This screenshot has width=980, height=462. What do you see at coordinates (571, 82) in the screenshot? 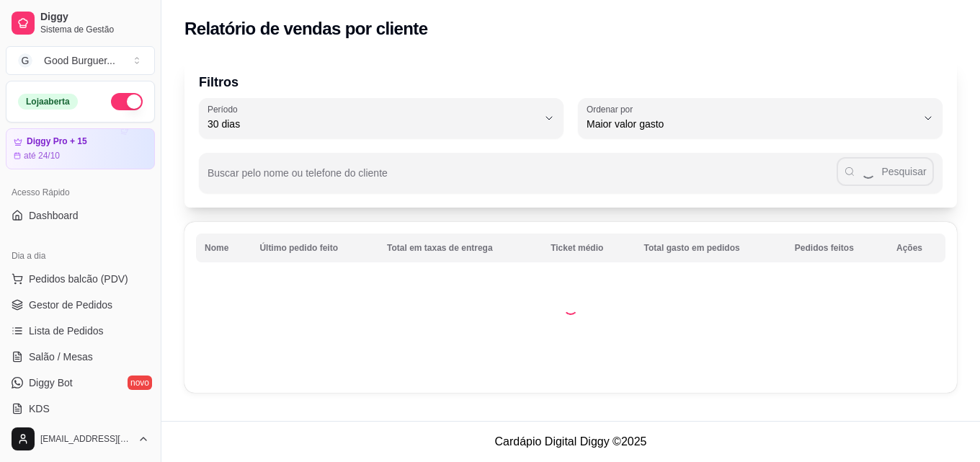
I see `p: Filtros` at bounding box center [571, 82].